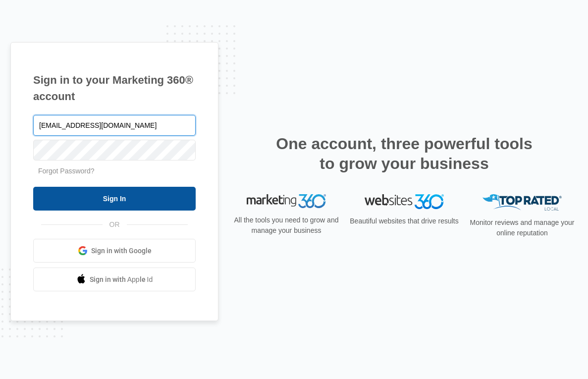  I want to click on img: Top Rated Local, so click(522, 202).